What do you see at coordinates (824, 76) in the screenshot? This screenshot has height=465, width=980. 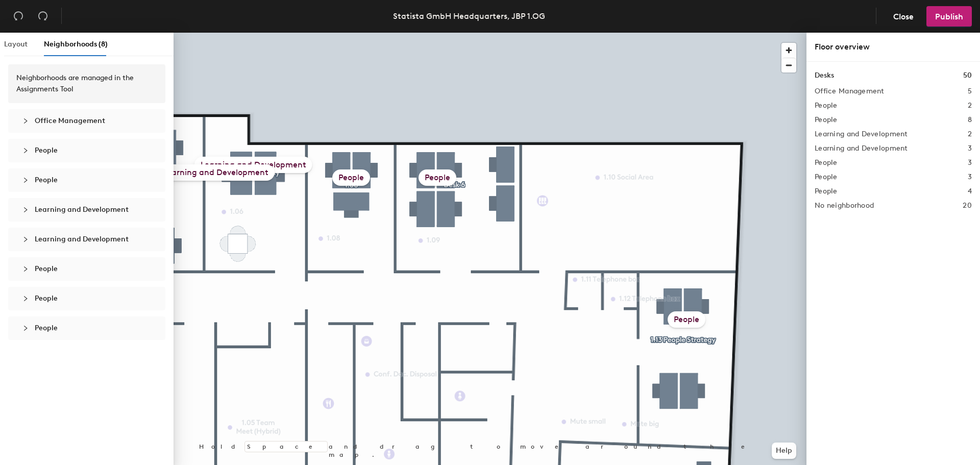 I see `h1: Desks` at bounding box center [824, 76].